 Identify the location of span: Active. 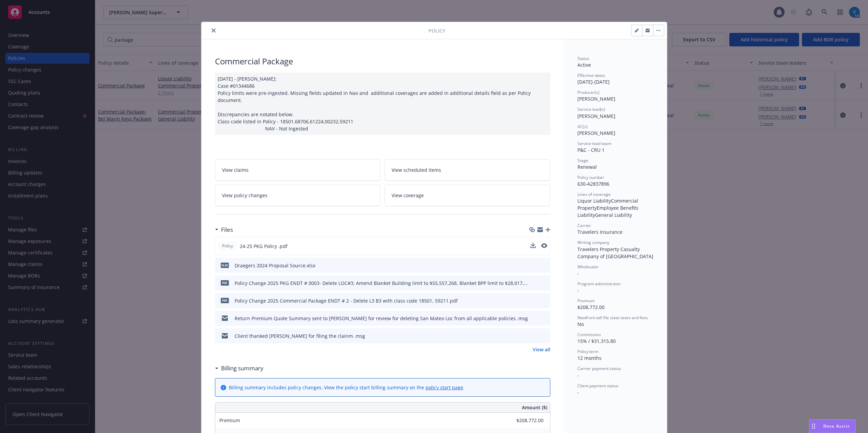
(584, 65).